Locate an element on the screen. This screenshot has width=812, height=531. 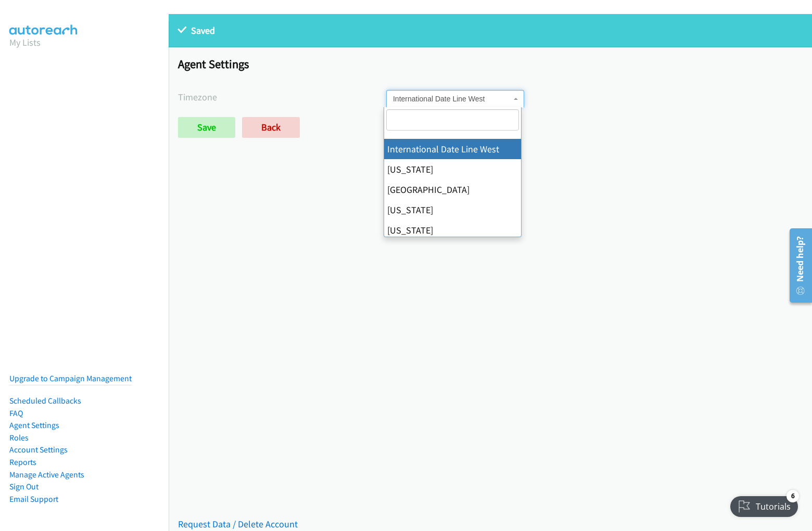
h1: Agent Settings is located at coordinates (490, 64).